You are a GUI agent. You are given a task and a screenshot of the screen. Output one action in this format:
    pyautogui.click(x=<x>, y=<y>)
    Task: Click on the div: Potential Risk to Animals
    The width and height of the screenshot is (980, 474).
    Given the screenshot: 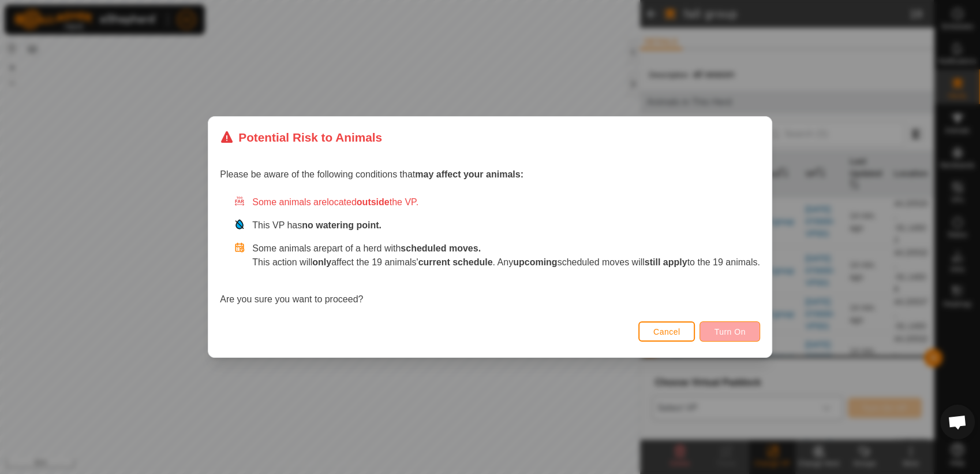 What is the action you would take?
    pyautogui.click(x=301, y=137)
    